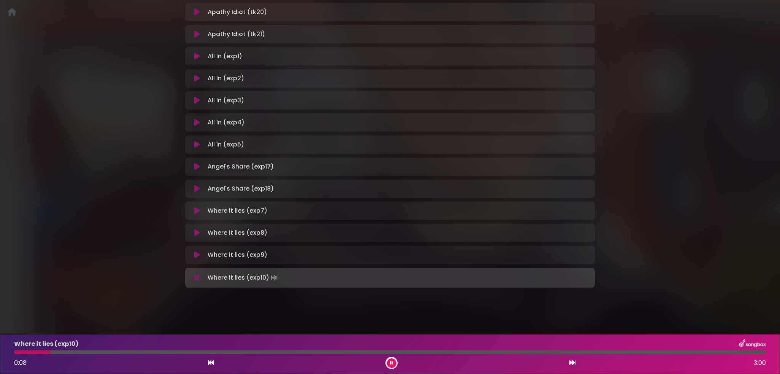 This screenshot has width=780, height=374. What do you see at coordinates (226, 101) in the screenshot?
I see `p: All In (exp3)` at bounding box center [226, 101].